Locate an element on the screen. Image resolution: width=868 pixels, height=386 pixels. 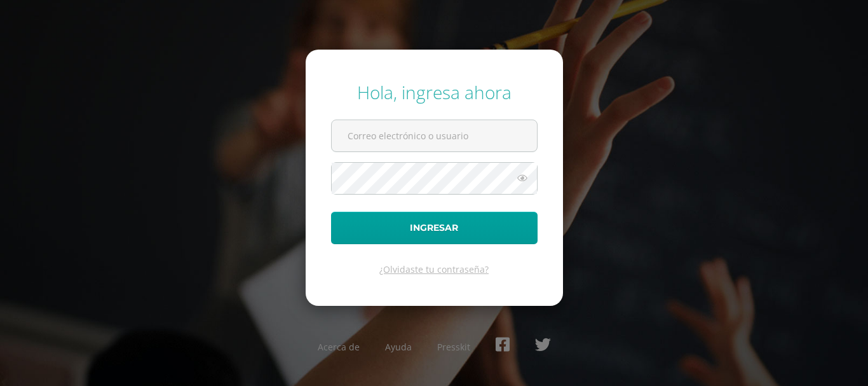
a: ¿Olvidaste tu contraseña? is located at coordinates (434, 269).